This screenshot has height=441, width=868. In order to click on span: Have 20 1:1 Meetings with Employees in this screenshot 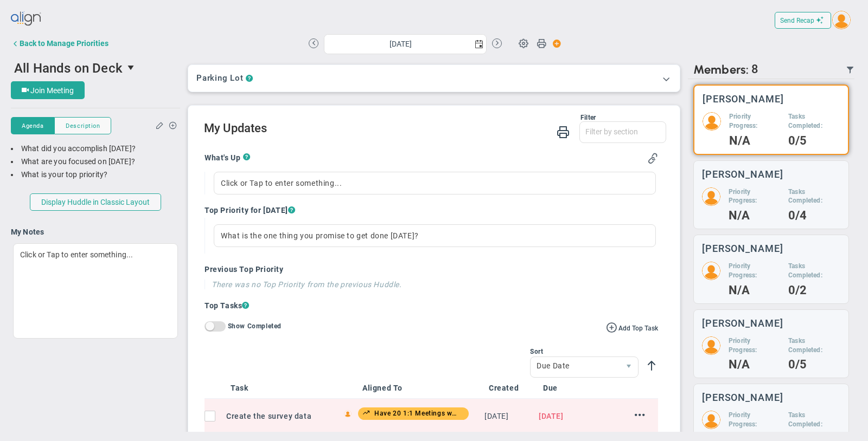, I will do `click(434, 414)`.